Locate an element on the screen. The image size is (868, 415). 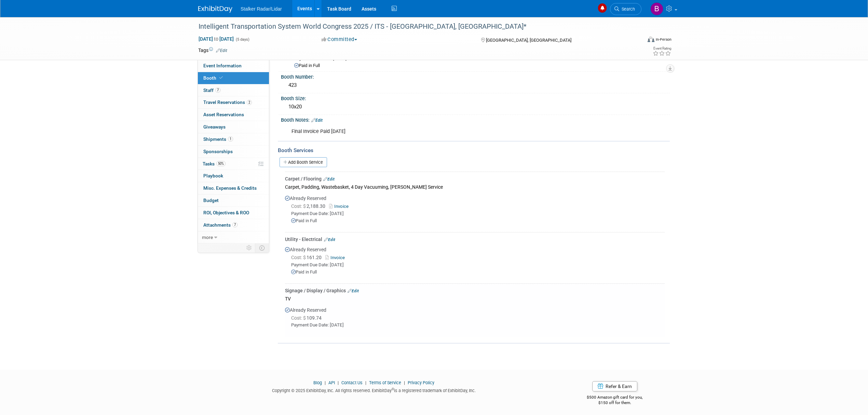
div: Booth Number: is located at coordinates (475, 76).